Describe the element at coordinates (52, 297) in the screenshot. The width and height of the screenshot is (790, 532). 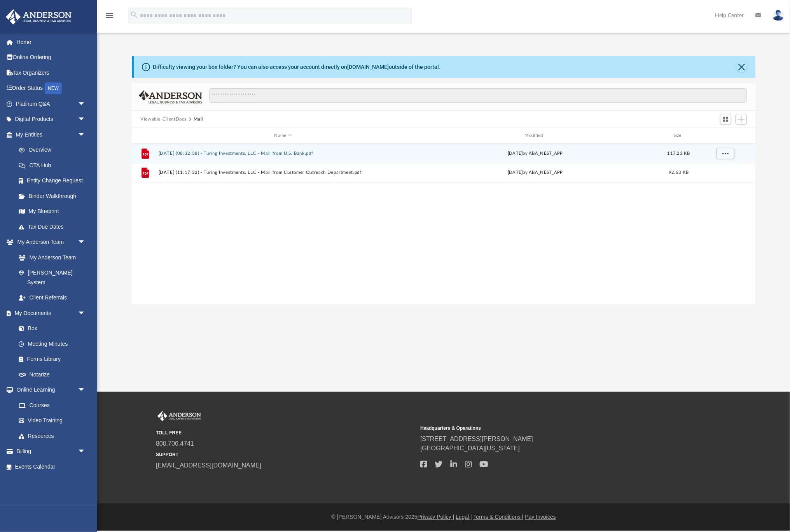
I see `a: Client Referrals` at that location.